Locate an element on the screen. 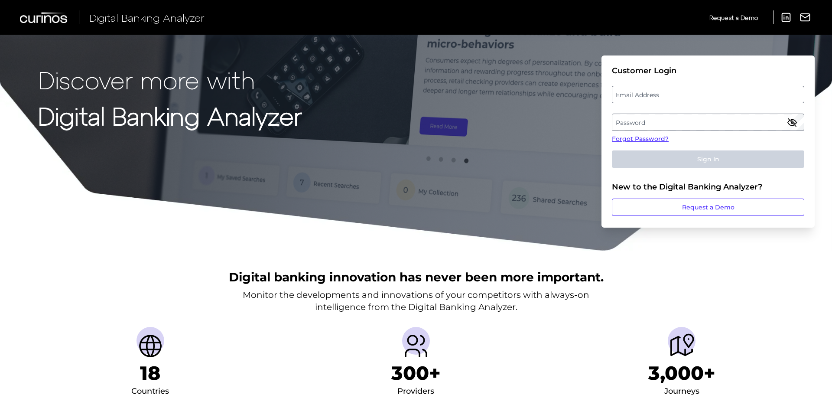 The image size is (832, 395). h1: 18 is located at coordinates (150, 373).